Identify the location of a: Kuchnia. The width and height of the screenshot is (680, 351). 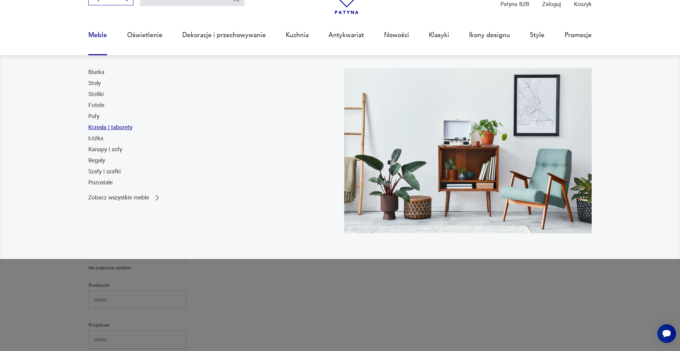
(297, 35).